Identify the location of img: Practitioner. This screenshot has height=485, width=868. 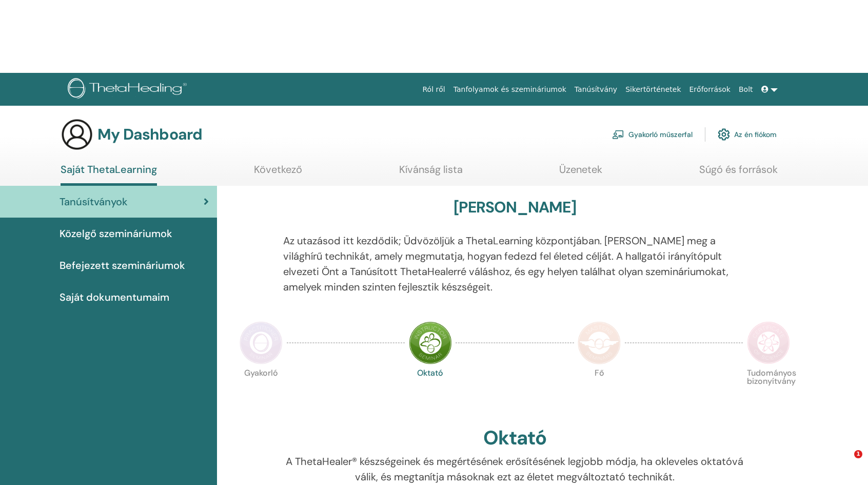
(261, 343).